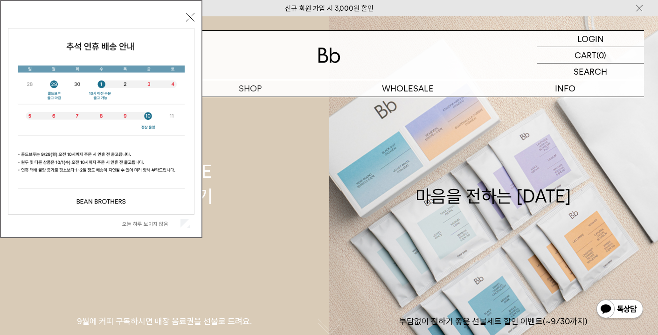 The image size is (658, 335). I want to click on button: 닫기, so click(190, 17).